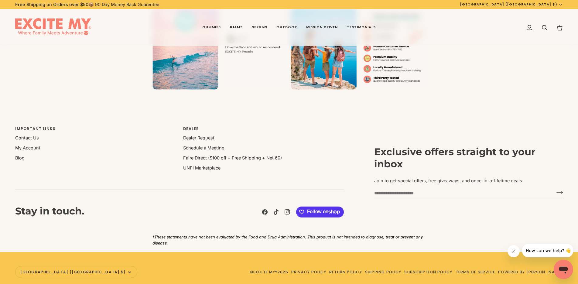 Image resolution: width=578 pixels, height=284 pixels. Describe the element at coordinates (264, 130) in the screenshot. I see `p: Dealer` at that location.